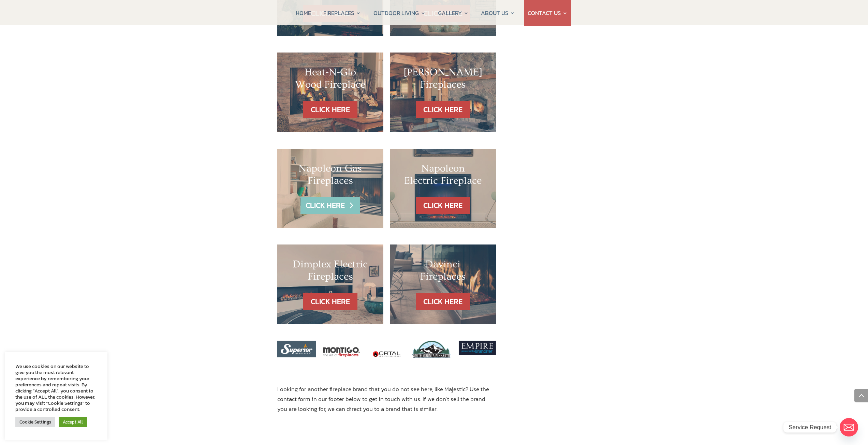  Describe the element at coordinates (296, 349) in the screenshot. I see `img: superior_logo_white-` at that location.